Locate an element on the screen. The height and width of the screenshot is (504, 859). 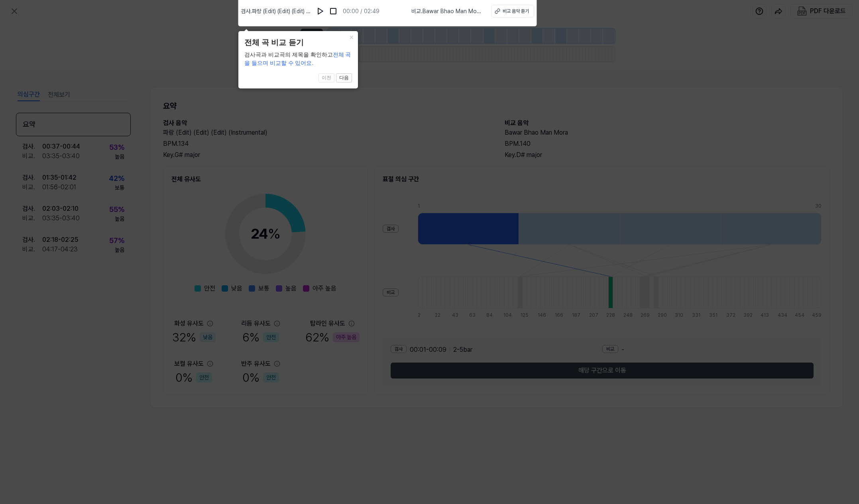
header: 전체 곡 비교 듣기 is located at coordinates (298, 43).